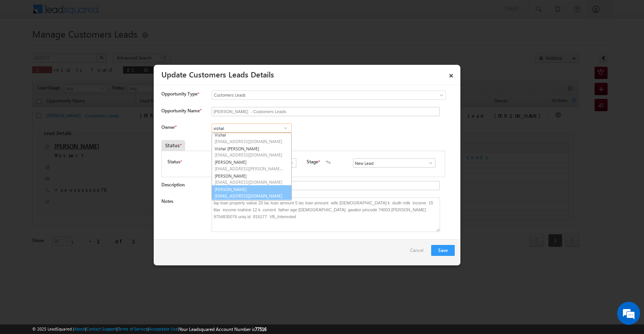 The height and width of the screenshot is (334, 644). I want to click on a: About, so click(79, 329).